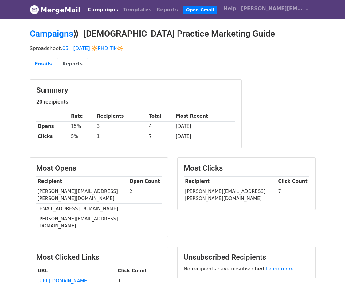  Describe the element at coordinates (161, 116) in the screenshot. I see `th: Total` at that location.